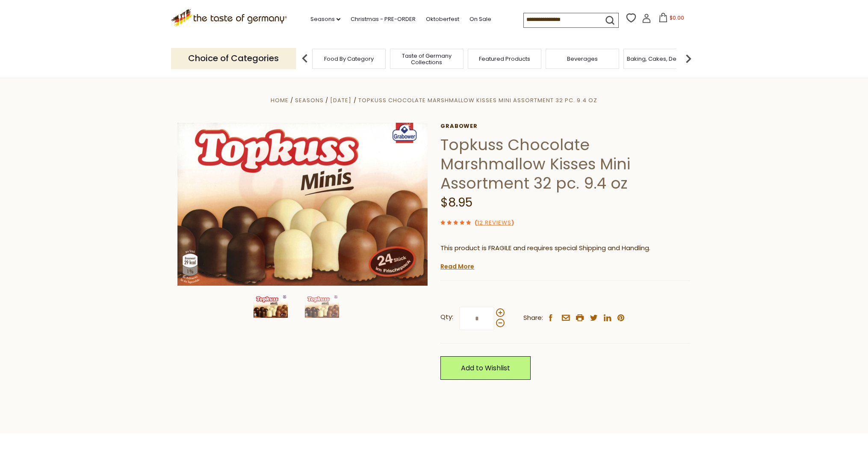 The width and height of the screenshot is (868, 473). I want to click on a: Food By Category, so click(349, 59).